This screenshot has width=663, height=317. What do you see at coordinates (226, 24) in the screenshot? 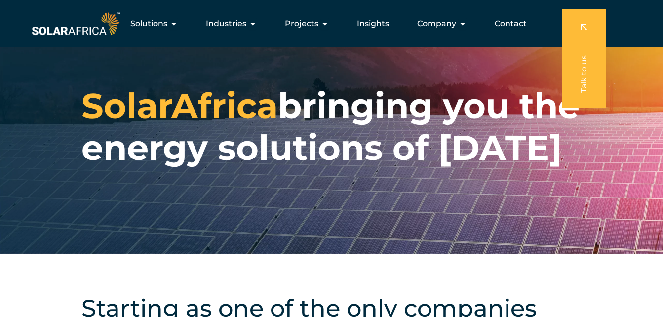
I see `span: Industries` at bounding box center [226, 24].